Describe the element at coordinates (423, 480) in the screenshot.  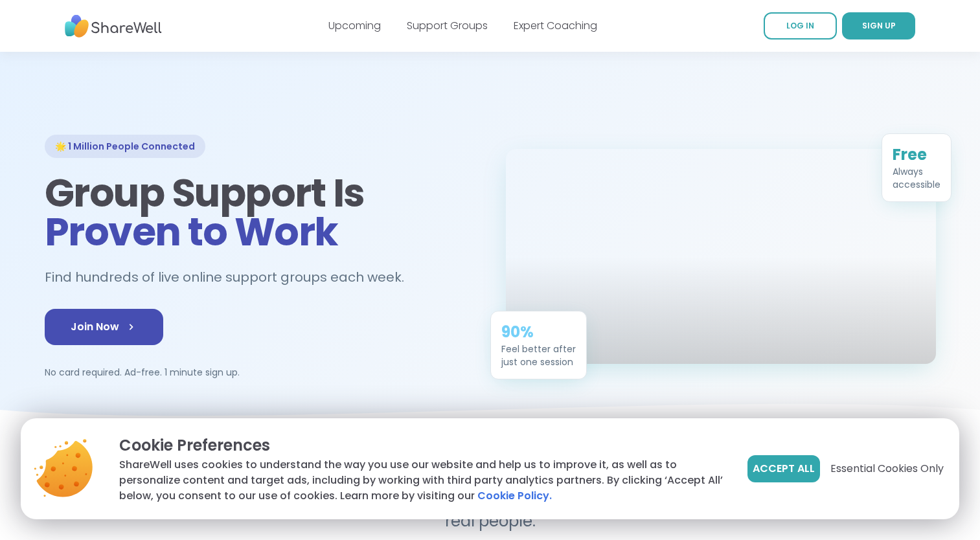
I see `p: ShareWell uses cookies to understand the way you use our website and help us to improve it, as we...` at that location.